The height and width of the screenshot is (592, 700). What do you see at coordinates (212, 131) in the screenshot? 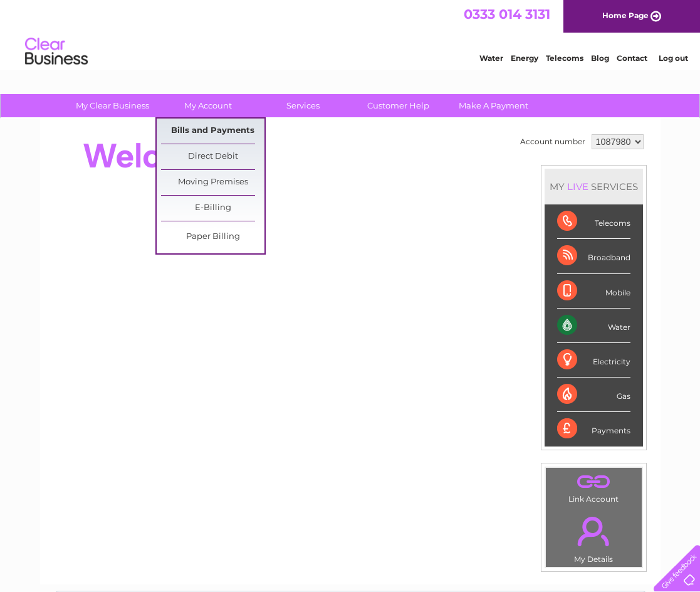
I see `a: Bills and Payments` at bounding box center [212, 131].